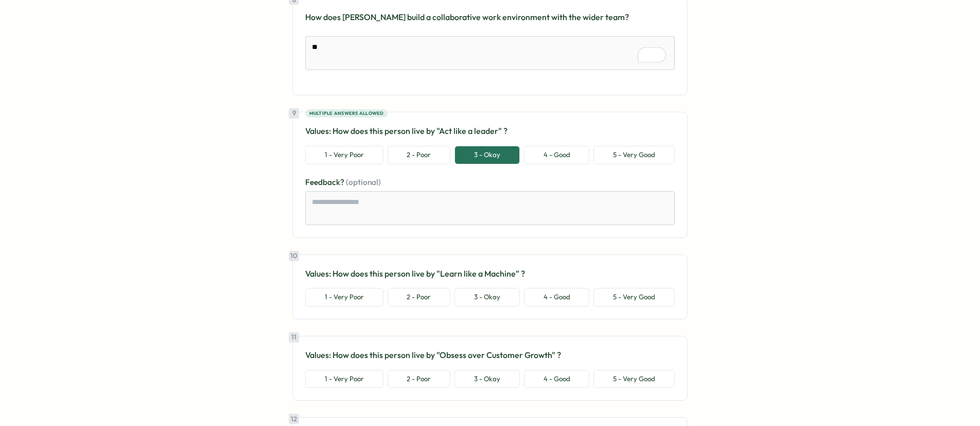 The image size is (980, 426). What do you see at coordinates (490, 355) in the screenshot?
I see `p: Values: How does this person live by "Obsess over Customer Growth" ?` at bounding box center [490, 355].